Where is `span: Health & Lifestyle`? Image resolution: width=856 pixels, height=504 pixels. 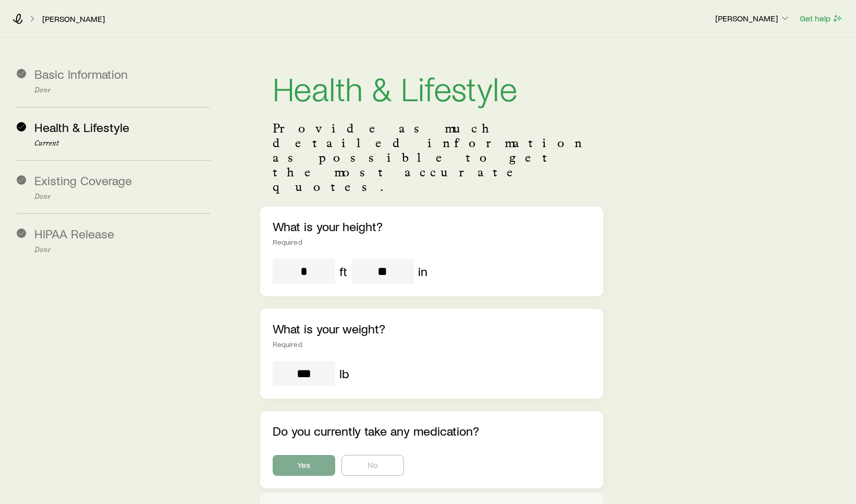 span: Health & Lifestyle is located at coordinates (82, 127).